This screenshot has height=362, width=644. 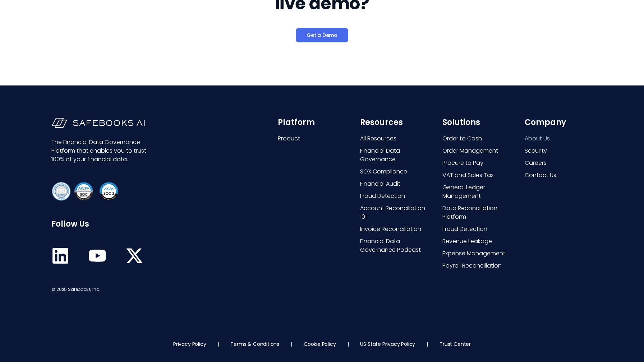 What do you see at coordinates (394, 172) in the screenshot?
I see `a: SOX Compliance` at bounding box center [394, 172].